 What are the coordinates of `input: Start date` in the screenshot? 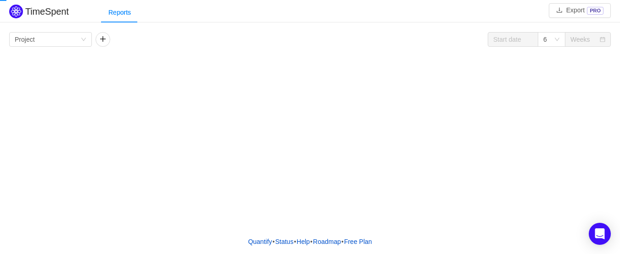 It's located at (513, 39).